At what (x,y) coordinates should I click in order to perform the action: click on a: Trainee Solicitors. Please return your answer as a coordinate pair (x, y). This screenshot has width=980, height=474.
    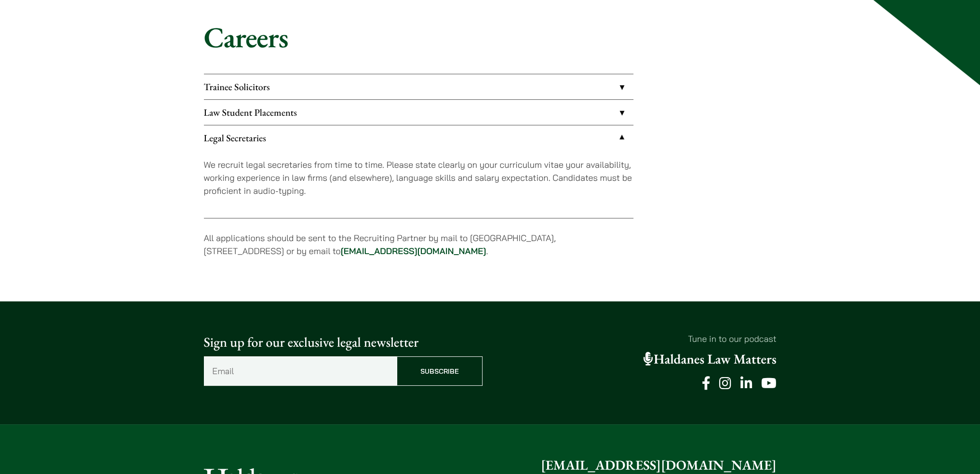
    Looking at the image, I should click on (418, 87).